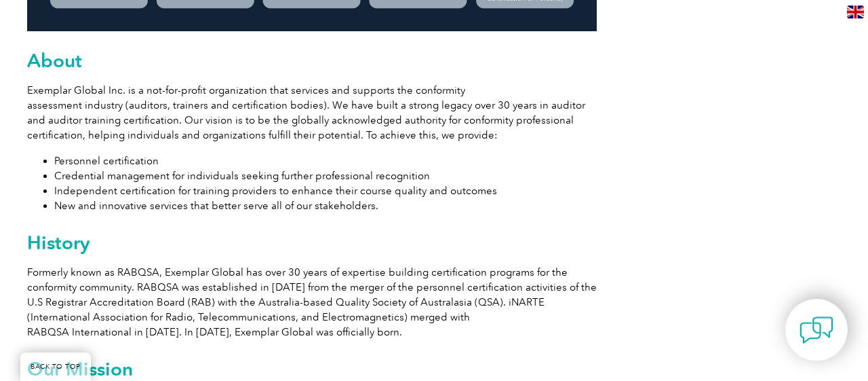  What do you see at coordinates (312, 242) in the screenshot?
I see `h2: History` at bounding box center [312, 242].